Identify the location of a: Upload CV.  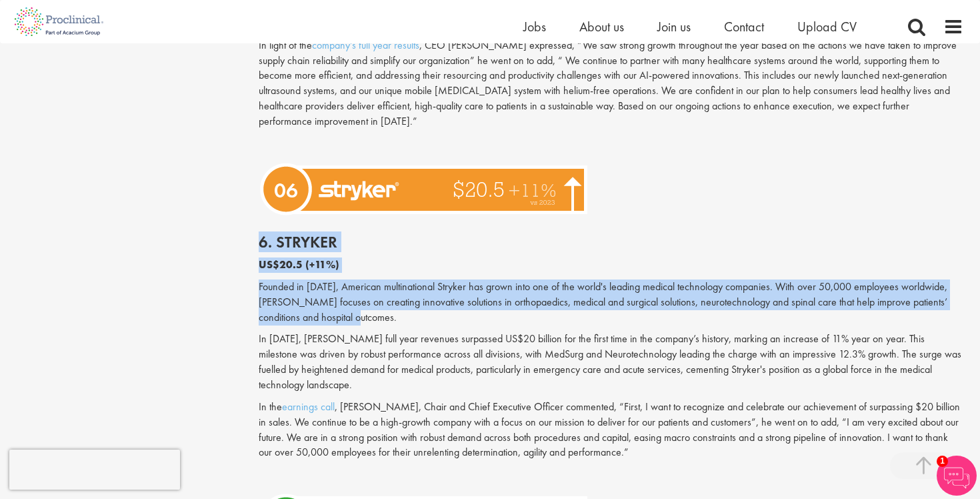
(827, 27).